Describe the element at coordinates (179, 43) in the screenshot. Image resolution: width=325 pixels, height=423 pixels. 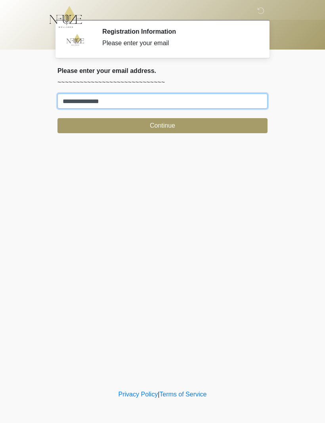
I see `div: Please enter your email` at that location.